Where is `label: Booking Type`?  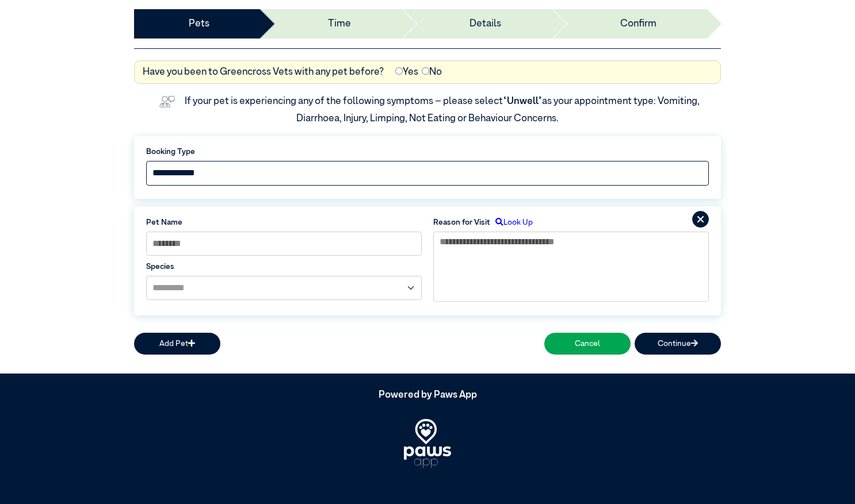
label: Booking Type is located at coordinates (427, 152).